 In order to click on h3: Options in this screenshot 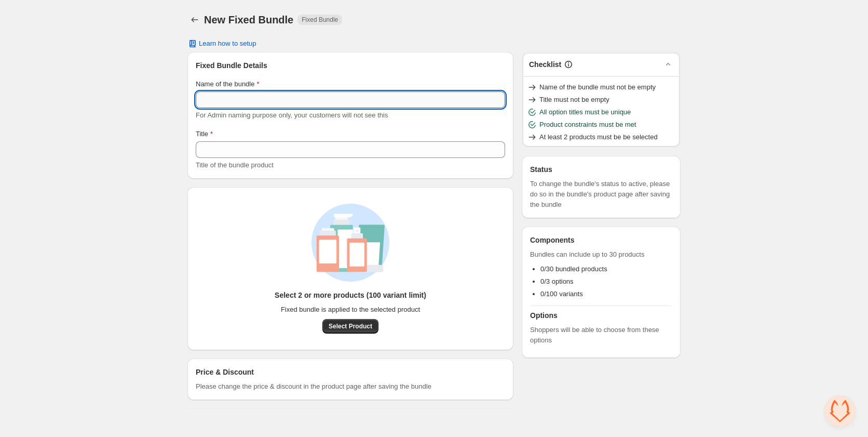, I will do `click(601, 316)`.